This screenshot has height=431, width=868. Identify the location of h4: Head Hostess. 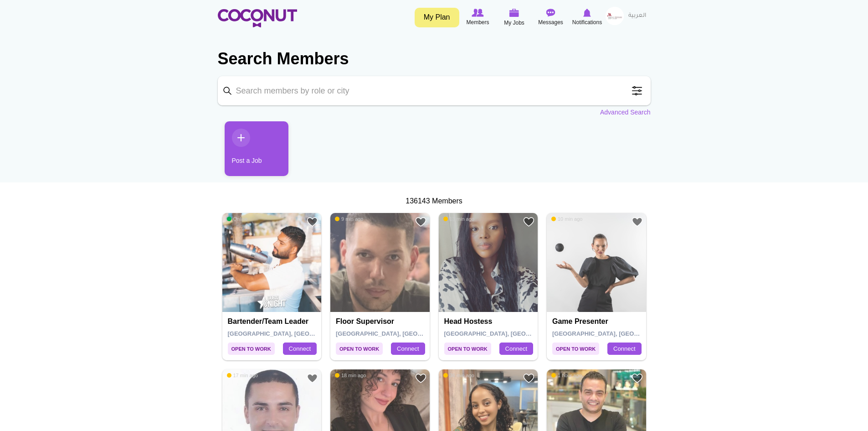
(489, 321).